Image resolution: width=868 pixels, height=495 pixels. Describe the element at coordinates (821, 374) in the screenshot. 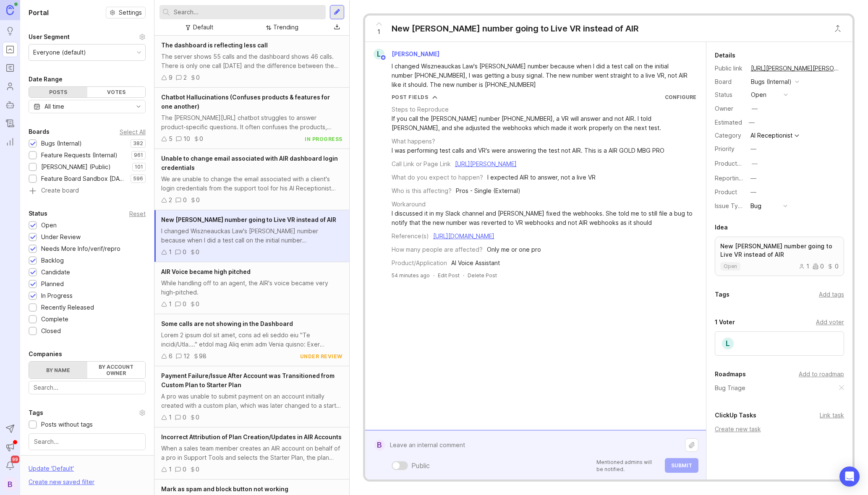

I see `div: Add to roadmap` at that location.